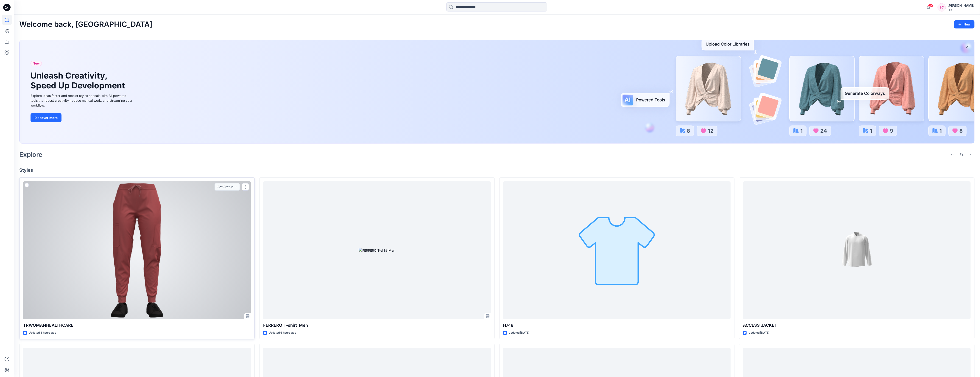  Describe the element at coordinates (82, 100) in the screenshot. I see `div: Explore ideas faster and recolor styles at scale with AI-powered tools that boost creativity, red...` at that location.